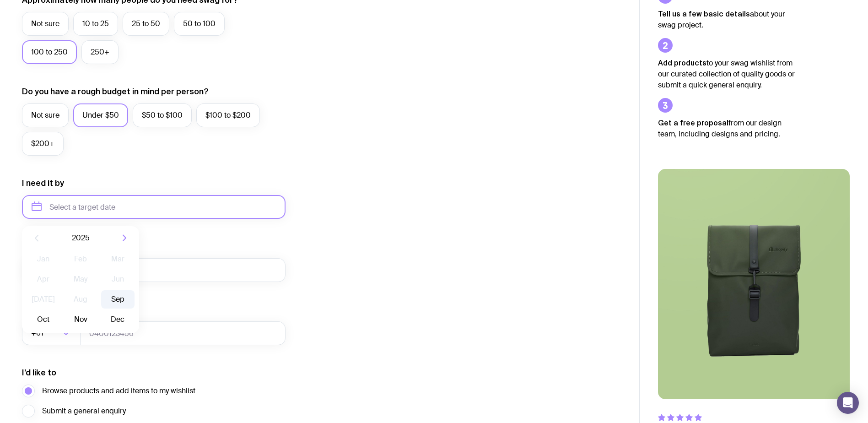 The image size is (868, 423). What do you see at coordinates (39, 373) in the screenshot?
I see `label: I’d like to` at bounding box center [39, 373].